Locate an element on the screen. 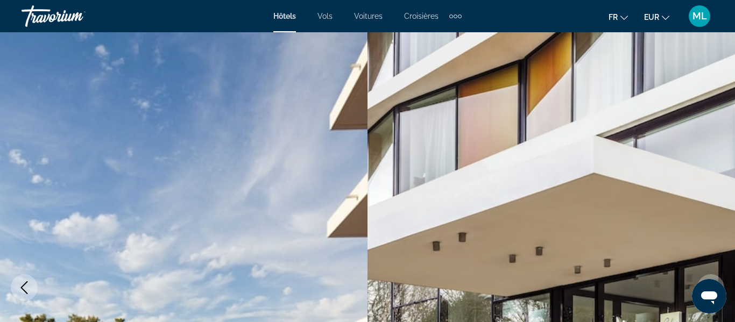  a: Voitures is located at coordinates (368, 16).